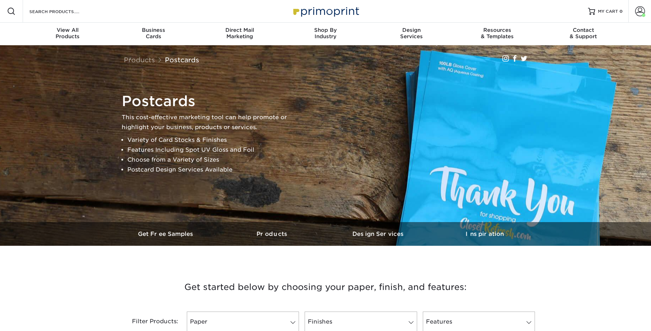 Image resolution: width=651 pixels, height=331 pixels. What do you see at coordinates (213, 160) in the screenshot?
I see `li: Choose from a Variety of Sizes` at bounding box center [213, 160].